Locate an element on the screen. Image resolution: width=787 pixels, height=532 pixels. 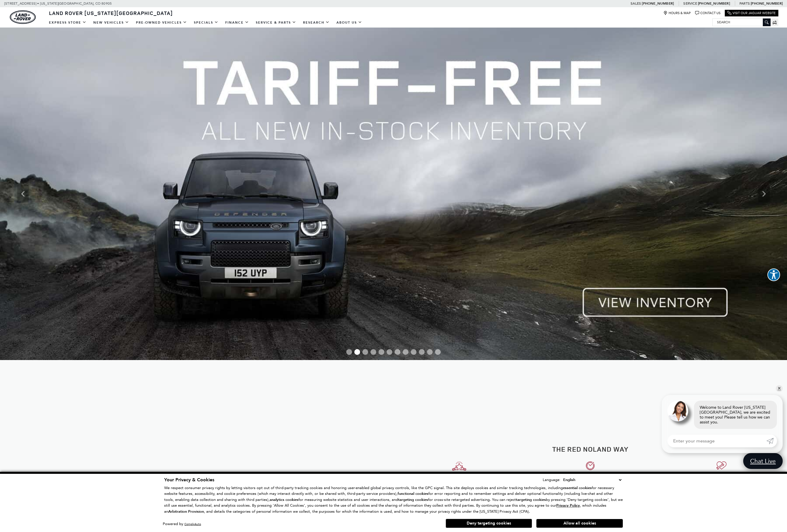
nav: Main Navigation is located at coordinates (206, 23).